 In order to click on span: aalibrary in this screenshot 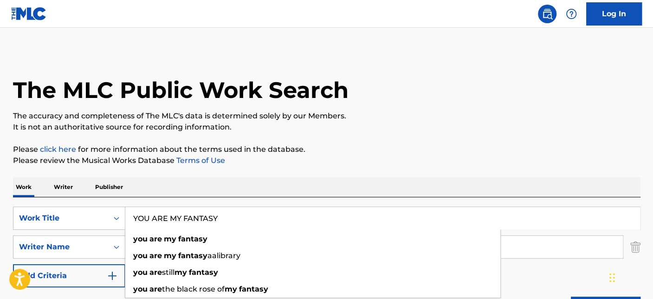, I will do `click(224, 255)`.